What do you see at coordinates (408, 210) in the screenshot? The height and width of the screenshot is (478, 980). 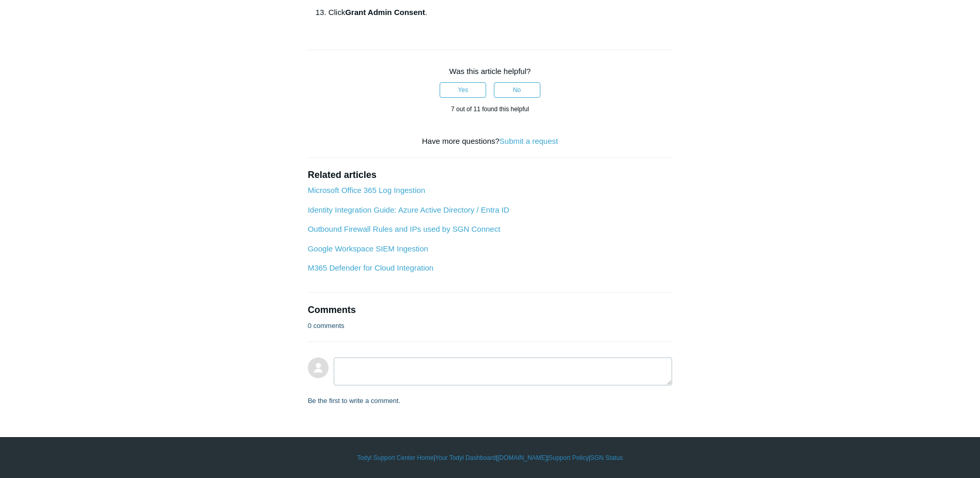 I see `a: Identity Integration Guide: Azure Active Directory / Entra ID` at bounding box center [408, 210].